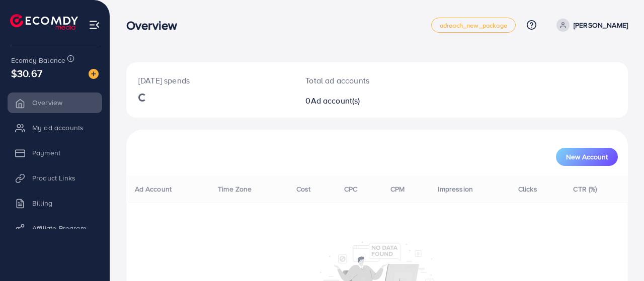  Describe the element at coordinates (336, 101) in the screenshot. I see `span: Ad account(s)` at that location.